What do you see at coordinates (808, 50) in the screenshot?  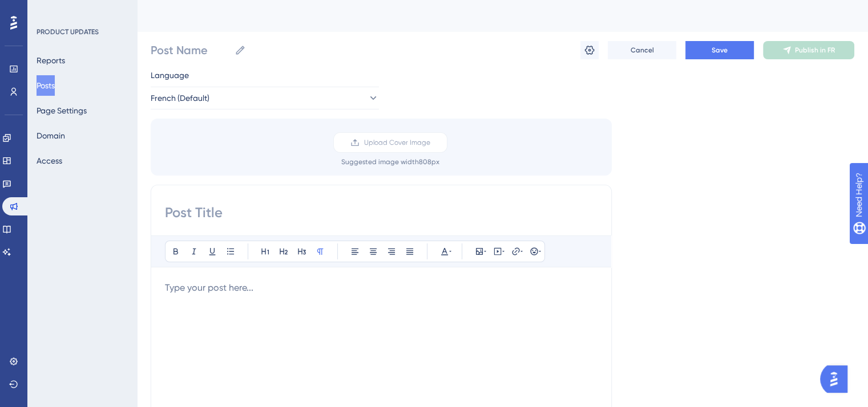 I see `button: Publish in FR` at bounding box center [808, 50].